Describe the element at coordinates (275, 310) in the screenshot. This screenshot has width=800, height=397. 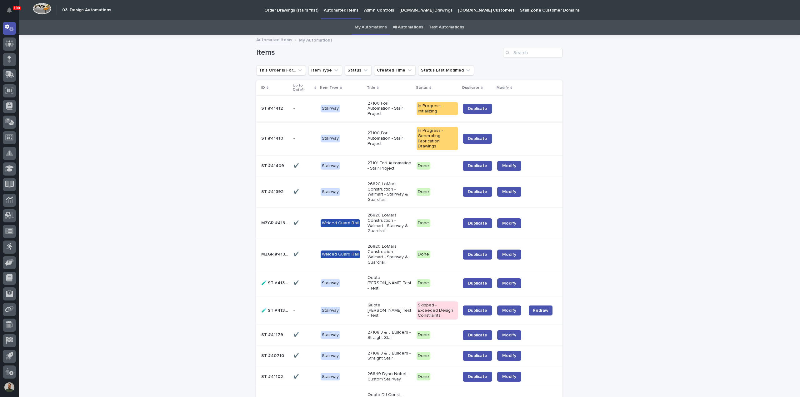
I see `p: 🧪 ST #41350` at that location.